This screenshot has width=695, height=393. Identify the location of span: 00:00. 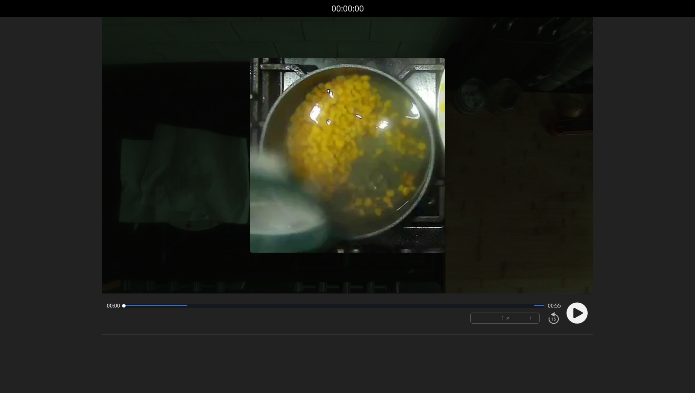
(113, 306).